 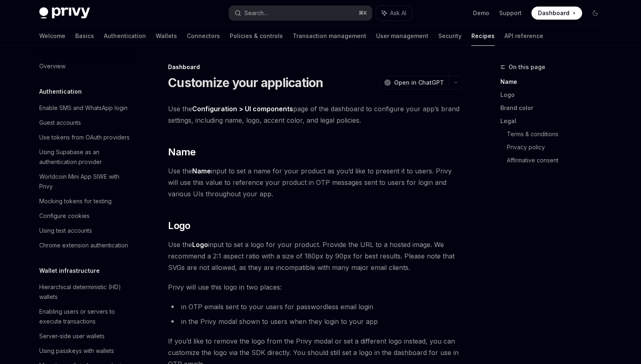 I want to click on strong: Logo, so click(x=200, y=245).